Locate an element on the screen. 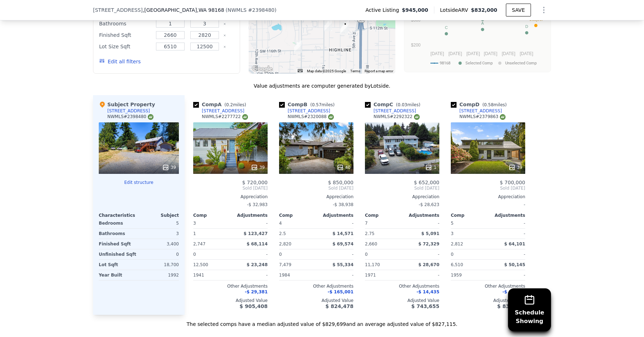 The width and height of the screenshot is (644, 337). div: Comp B is located at coordinates (308, 105).